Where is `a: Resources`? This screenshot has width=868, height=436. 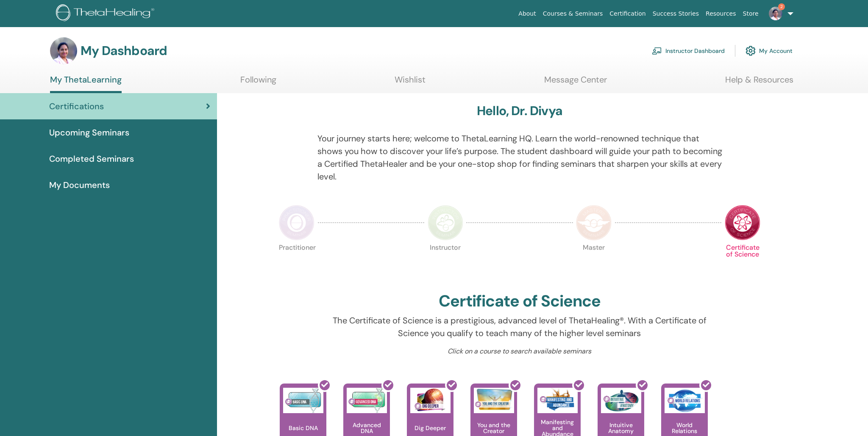 a: Resources is located at coordinates (721, 13).